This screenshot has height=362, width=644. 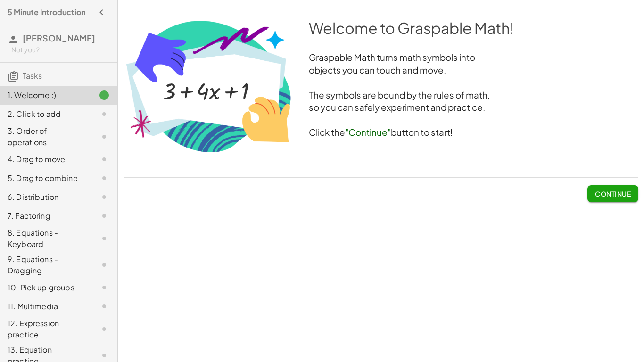 I want to click on div: 5. Drag to combine, so click(x=45, y=178).